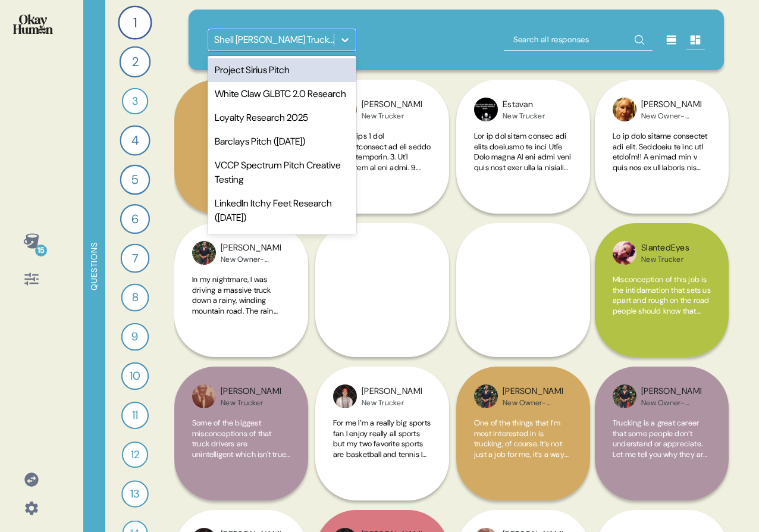 Image resolution: width=759 pixels, height=532 pixels. What do you see at coordinates (135, 219) in the screenshot?
I see `div: 6` at bounding box center [135, 219].